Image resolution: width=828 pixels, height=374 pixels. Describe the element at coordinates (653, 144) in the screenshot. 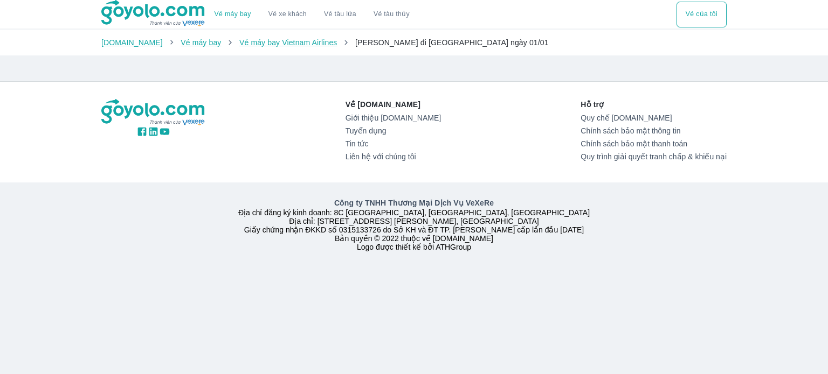

I see `a: Chính sách bảo mật thanh toán` at that location.